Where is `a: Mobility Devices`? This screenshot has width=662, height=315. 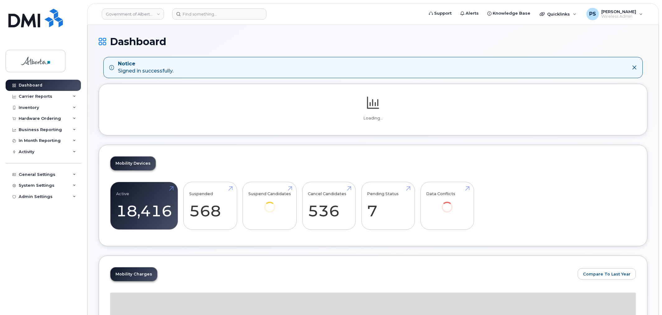
a: Mobility Devices is located at coordinates (133, 163).